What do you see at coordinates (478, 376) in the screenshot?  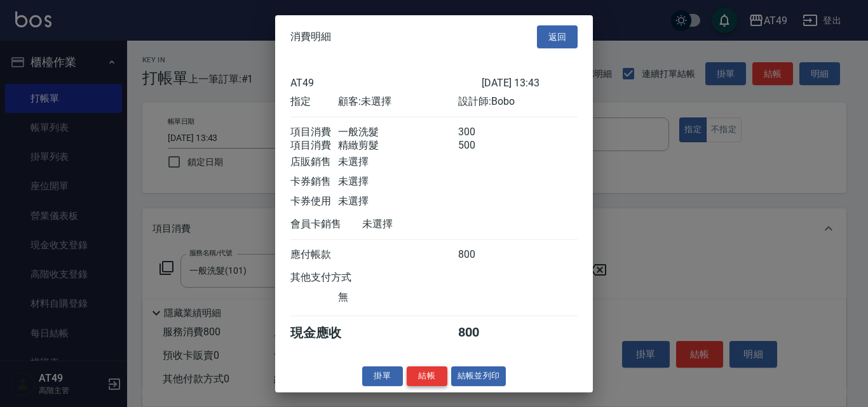 I see `button: 結帳並列印` at bounding box center [478, 376].